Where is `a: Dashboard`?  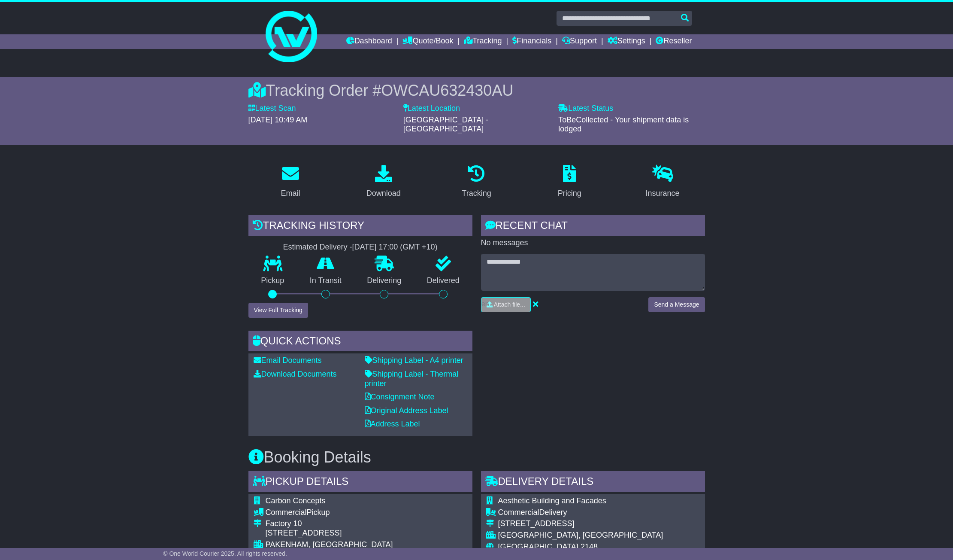 a: Dashboard is located at coordinates (369, 42).